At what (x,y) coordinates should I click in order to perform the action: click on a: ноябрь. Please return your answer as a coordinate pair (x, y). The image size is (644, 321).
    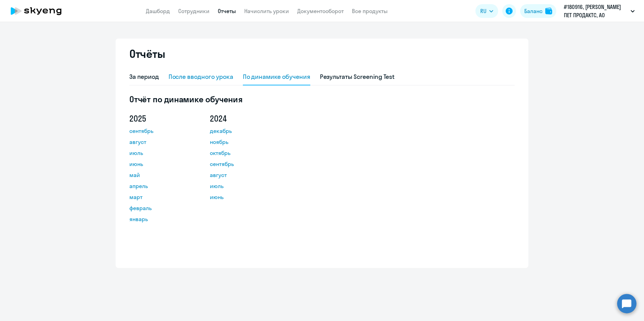
    Looking at the image, I should click on (241, 142).